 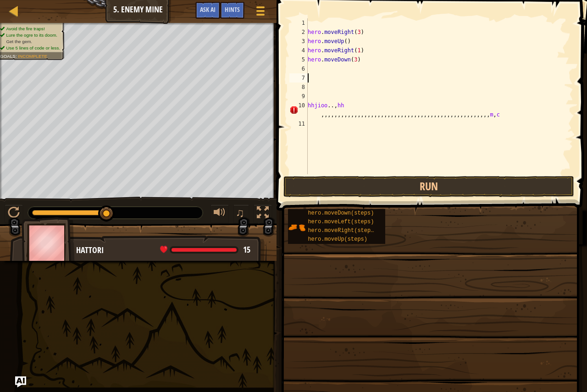 I want to click on span: Ask AI, so click(x=208, y=9).